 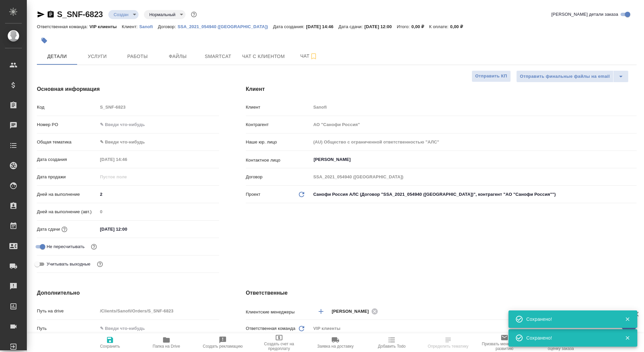 I want to click on button: Папка на Drive, so click(x=167, y=343).